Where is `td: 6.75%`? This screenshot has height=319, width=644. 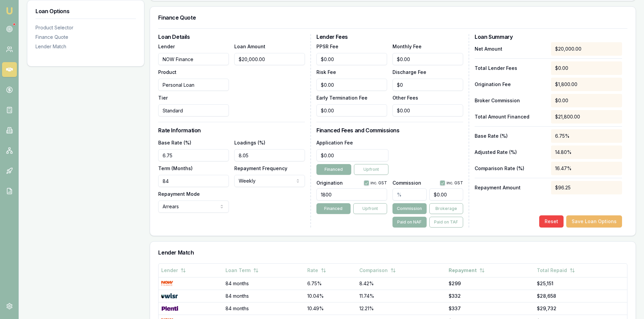
td: 6.75% is located at coordinates (330, 283).